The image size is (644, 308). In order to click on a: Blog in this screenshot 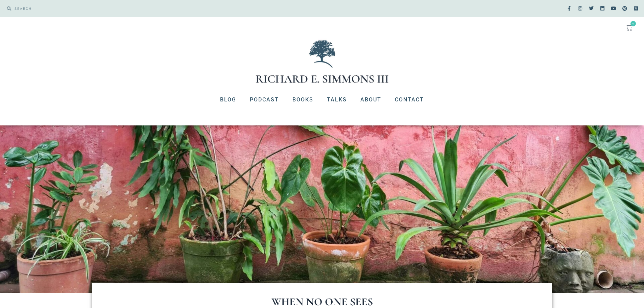, I will do `click(228, 100)`.